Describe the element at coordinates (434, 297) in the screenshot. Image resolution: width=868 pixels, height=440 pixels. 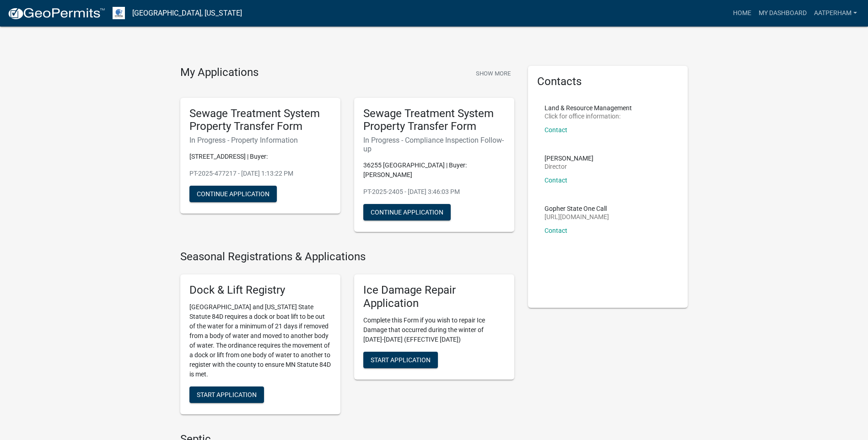
I see `h5: Ice Damage Repair Application` at that location.